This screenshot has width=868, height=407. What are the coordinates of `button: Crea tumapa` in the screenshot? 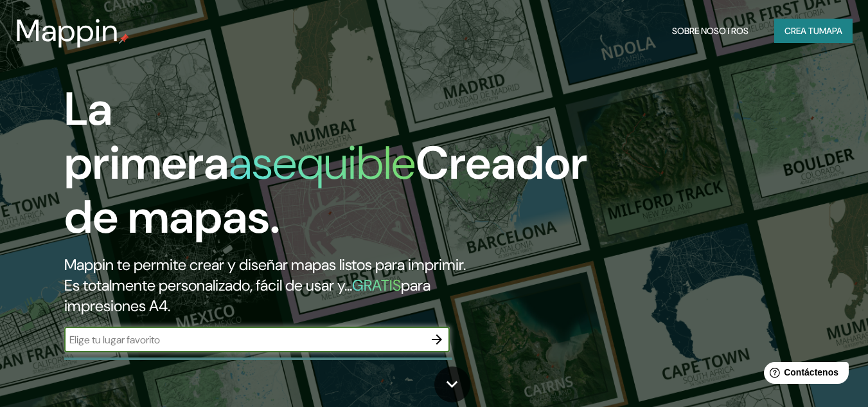 It's located at (814, 31).